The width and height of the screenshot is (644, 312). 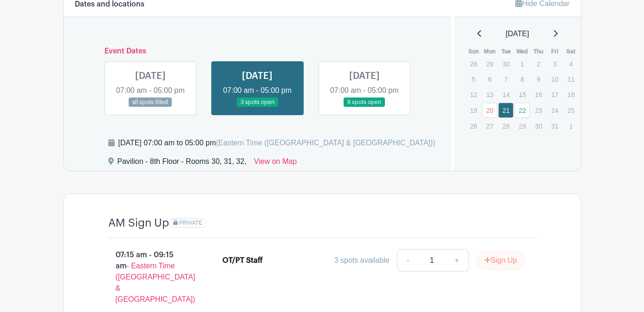 I want to click on p: 24, so click(x=554, y=110).